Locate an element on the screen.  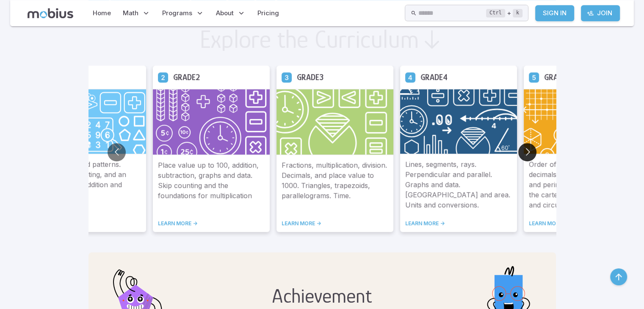
h5: Grade 4 is located at coordinates (434, 77).